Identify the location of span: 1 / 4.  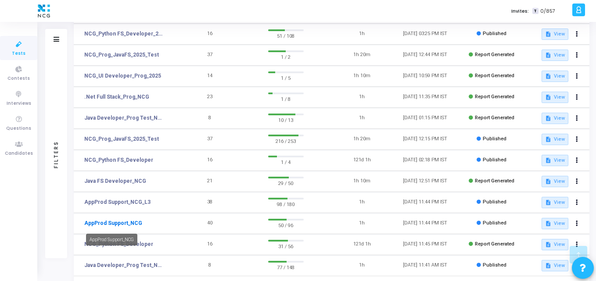
(286, 162).